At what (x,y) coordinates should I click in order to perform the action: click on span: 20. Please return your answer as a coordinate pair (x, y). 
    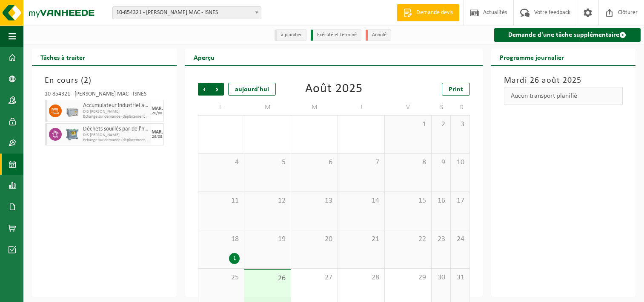
    Looking at the image, I should click on (314, 239).